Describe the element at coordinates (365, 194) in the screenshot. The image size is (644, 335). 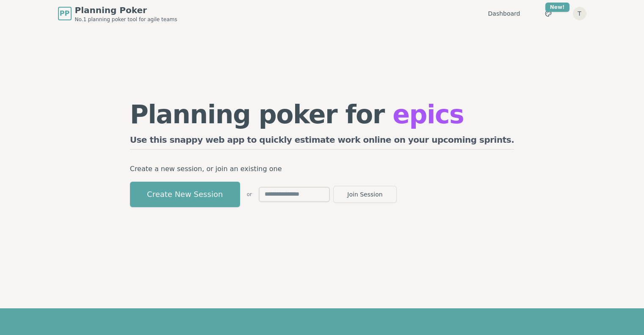
I see `button: Join Session` at that location.